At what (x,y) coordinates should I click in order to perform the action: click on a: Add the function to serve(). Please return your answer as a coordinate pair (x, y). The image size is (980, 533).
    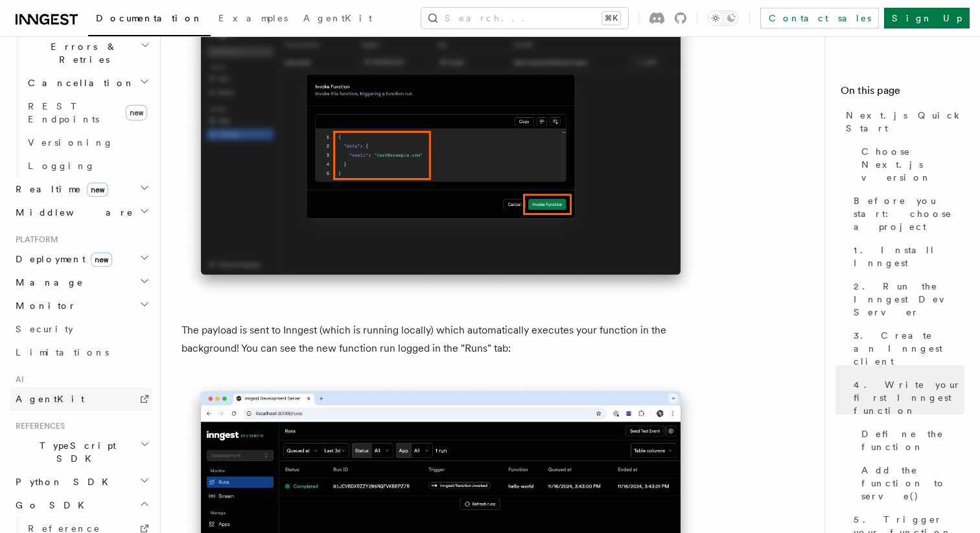
    Looking at the image, I should click on (910, 484).